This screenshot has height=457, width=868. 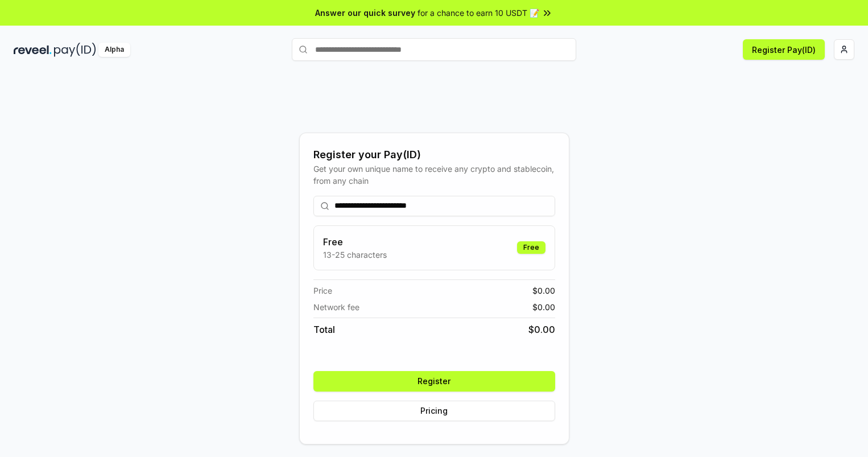 I want to click on button: Pricing, so click(x=434, y=411).